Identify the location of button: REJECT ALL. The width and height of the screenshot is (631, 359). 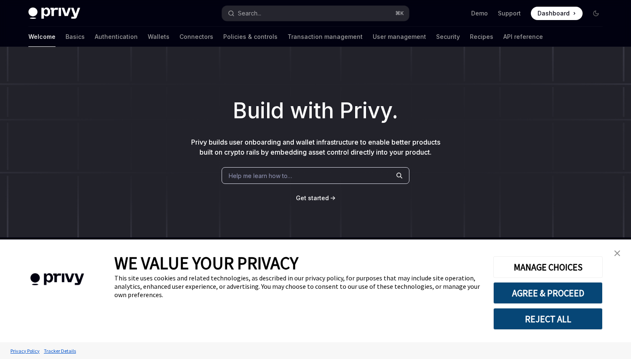
(548, 319).